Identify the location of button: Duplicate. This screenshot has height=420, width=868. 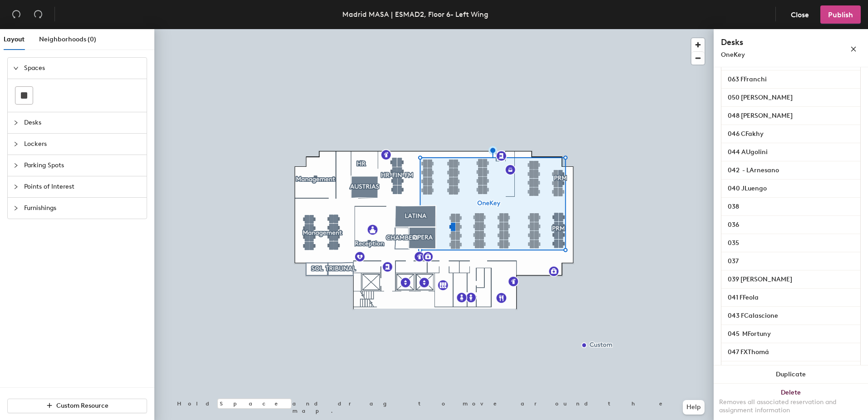
(791, 374).